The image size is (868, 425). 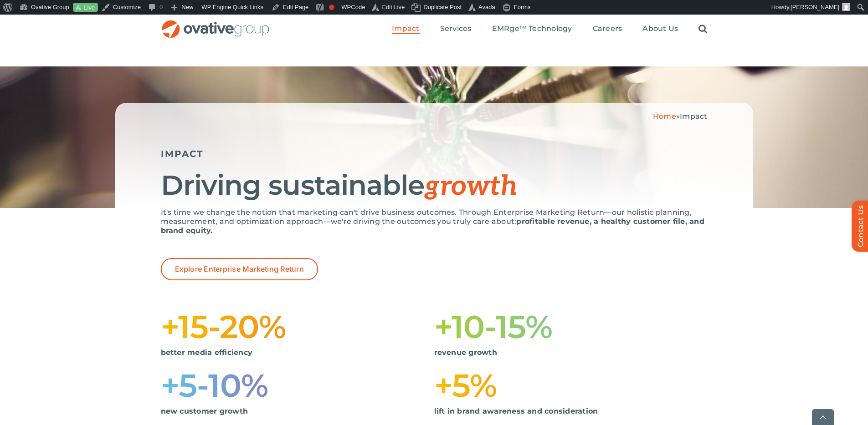 What do you see at coordinates (456, 29) in the screenshot?
I see `a: Services` at bounding box center [456, 29].